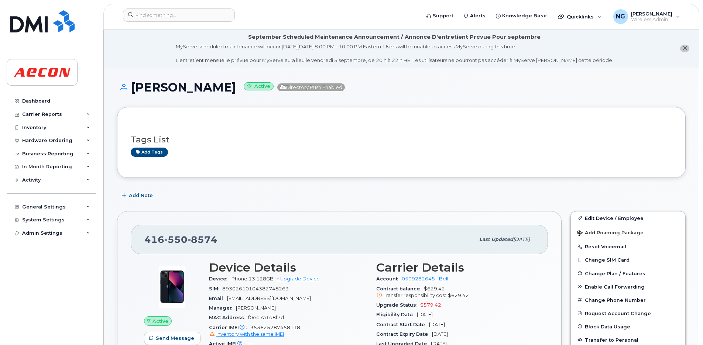 This screenshot has height=345, width=703. I want to click on a: Inventory with the same IMEI, so click(246, 334).